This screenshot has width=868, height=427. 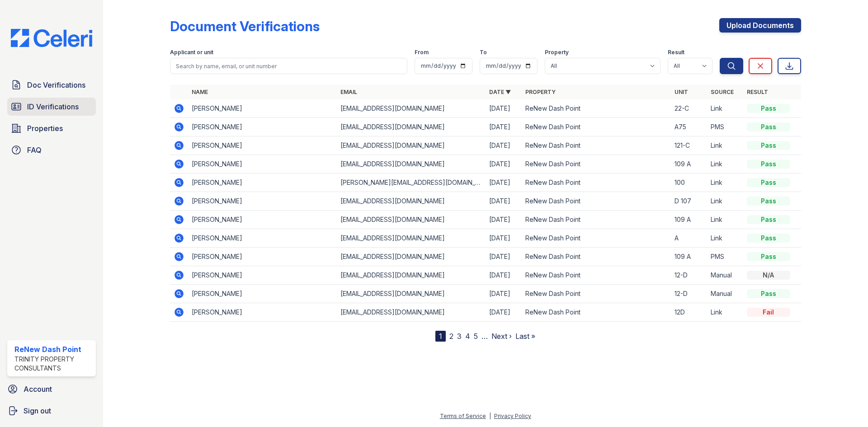 What do you see at coordinates (440, 336) in the screenshot?
I see `div: 1` at bounding box center [440, 336].